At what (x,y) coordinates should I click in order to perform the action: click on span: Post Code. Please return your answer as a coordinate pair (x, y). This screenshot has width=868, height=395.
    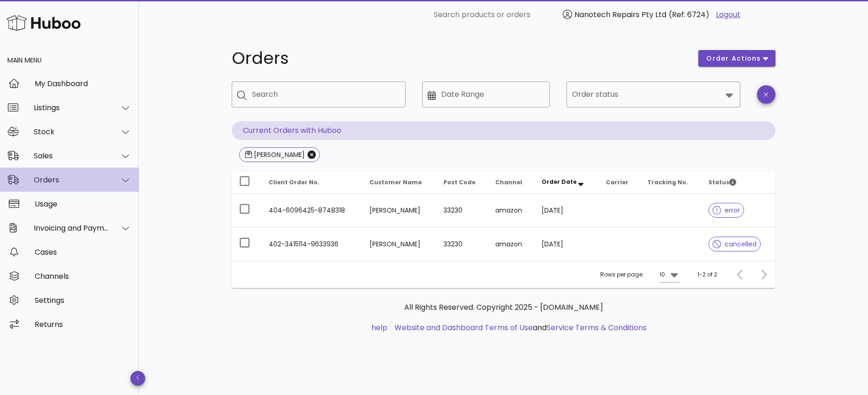
    Looking at the image, I should click on (459, 182).